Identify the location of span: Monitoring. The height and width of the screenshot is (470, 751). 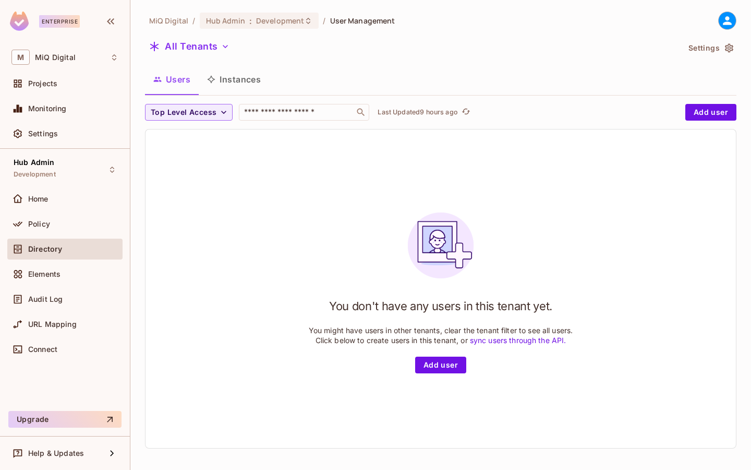
(47, 109).